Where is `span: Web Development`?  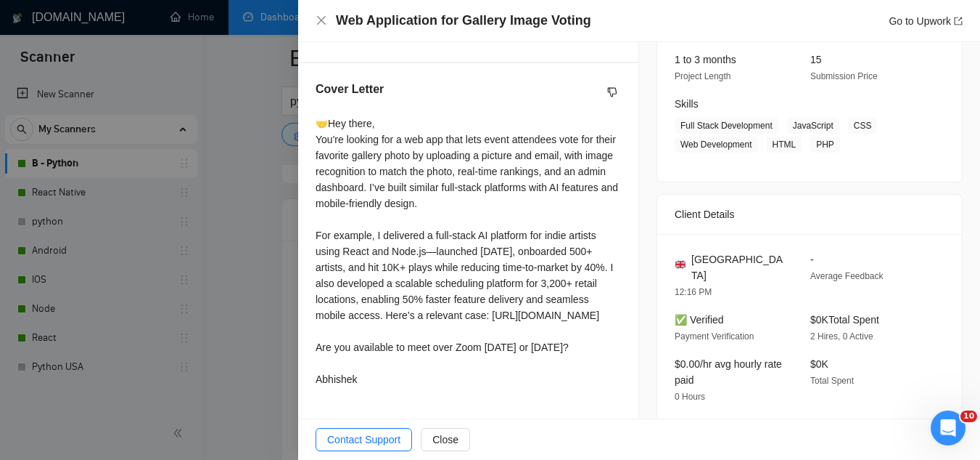 span: Web Development is located at coordinates (716, 145).